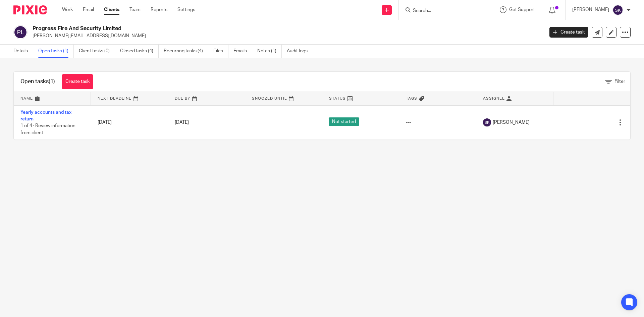 The width and height of the screenshot is (644, 317). What do you see at coordinates (48, 129) in the screenshot?
I see `span: 1 of 4 · Review information from client` at bounding box center [48, 129].